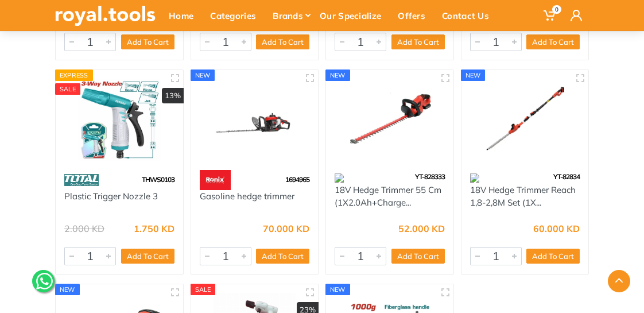 The image size is (644, 313). What do you see at coordinates (74, 76) in the screenshot?
I see `div: Express` at bounding box center [74, 76].